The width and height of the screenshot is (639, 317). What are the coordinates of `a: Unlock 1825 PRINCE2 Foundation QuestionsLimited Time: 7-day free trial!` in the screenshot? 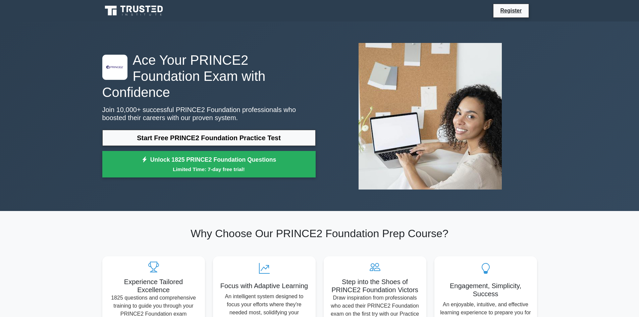 It's located at (209, 164).